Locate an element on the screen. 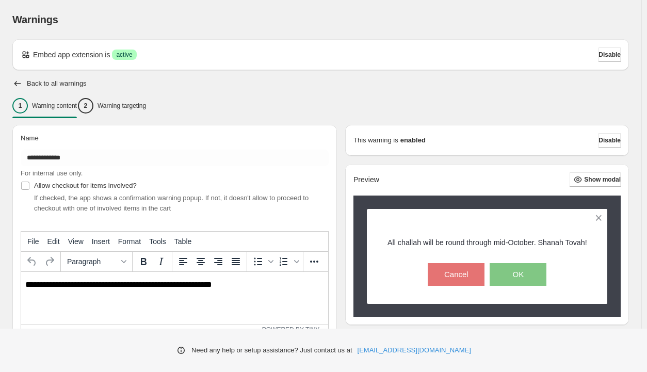 This screenshot has height=372, width=647. button: Formats is located at coordinates (97, 262).